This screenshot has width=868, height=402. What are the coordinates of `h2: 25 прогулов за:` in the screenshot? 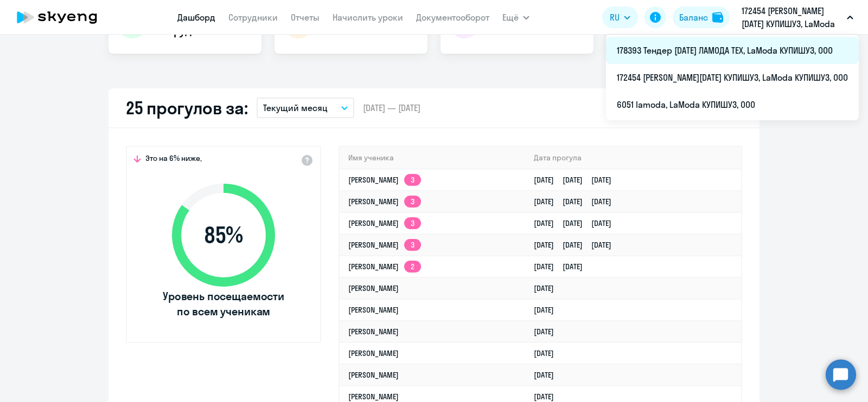 It's located at (186, 108).